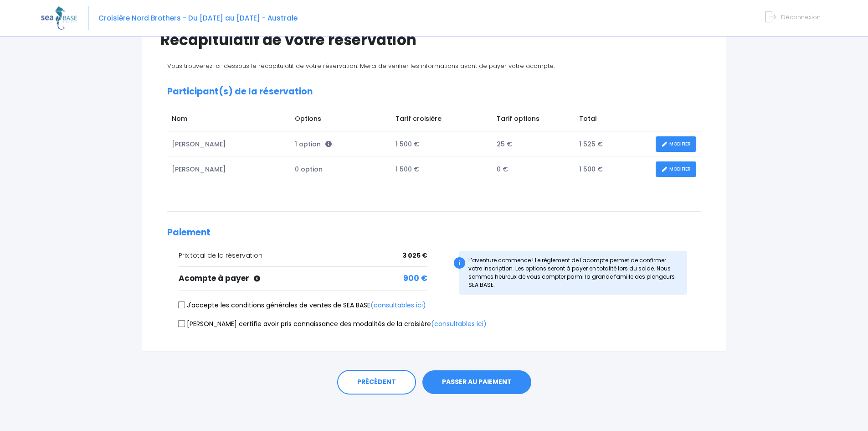  What do you see at coordinates (613, 144) in the screenshot?
I see `td: 1 525 €` at bounding box center [613, 144].